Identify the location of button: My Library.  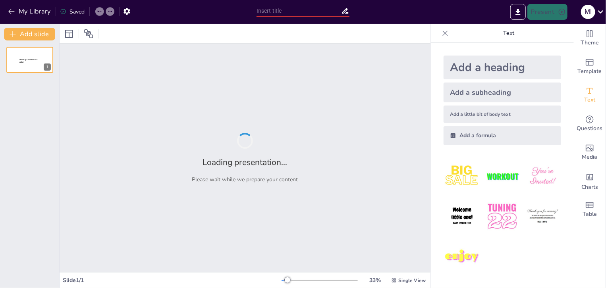
(30, 12).